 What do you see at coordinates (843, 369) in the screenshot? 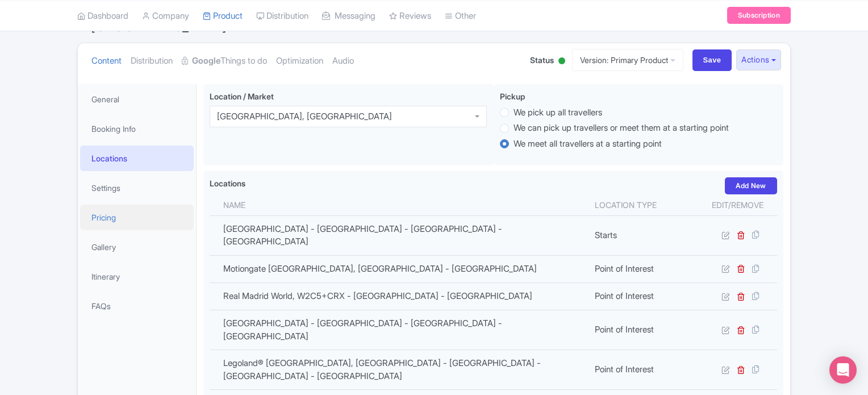
I see `div: Open Intercom Messenger` at bounding box center [843, 369].